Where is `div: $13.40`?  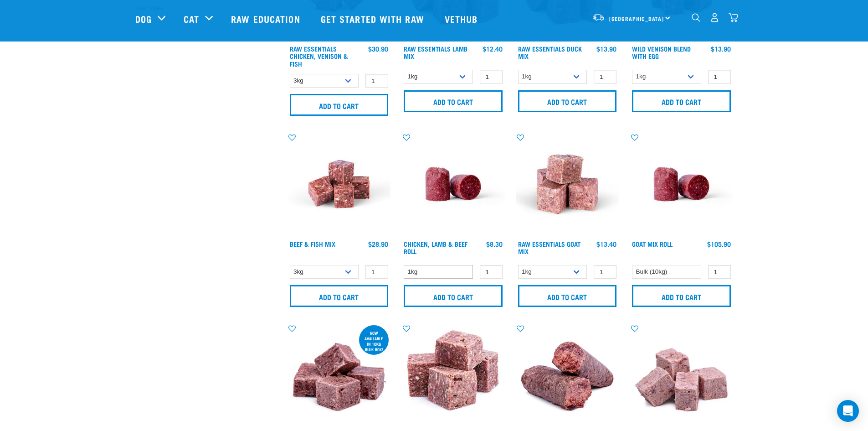
div: $13.40 is located at coordinates (606, 244).